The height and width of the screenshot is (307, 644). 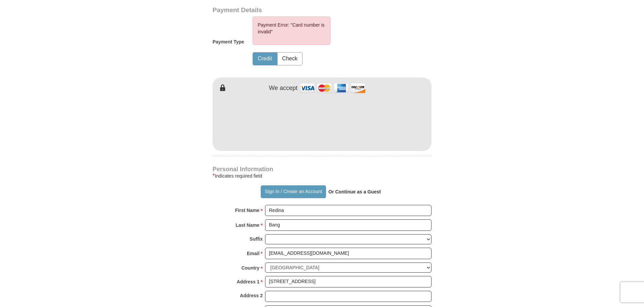 What do you see at coordinates (290, 59) in the screenshot?
I see `button: Check` at bounding box center [290, 59].